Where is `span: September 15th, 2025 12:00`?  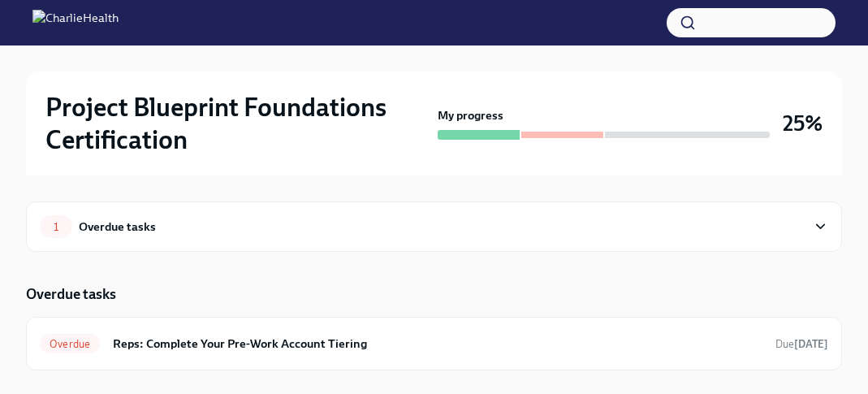
span: September 15th, 2025 12:00 is located at coordinates (801, 344).